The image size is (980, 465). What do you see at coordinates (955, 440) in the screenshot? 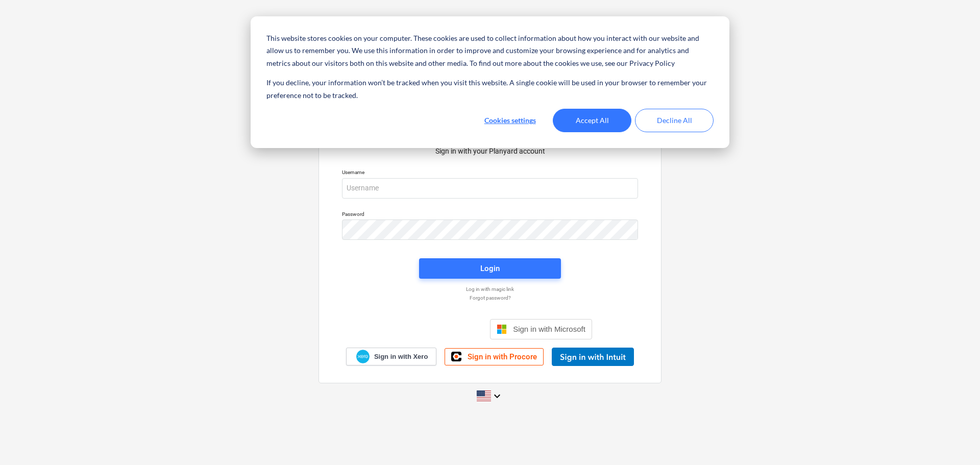
I see `div: Chat Widget` at bounding box center [955, 440].